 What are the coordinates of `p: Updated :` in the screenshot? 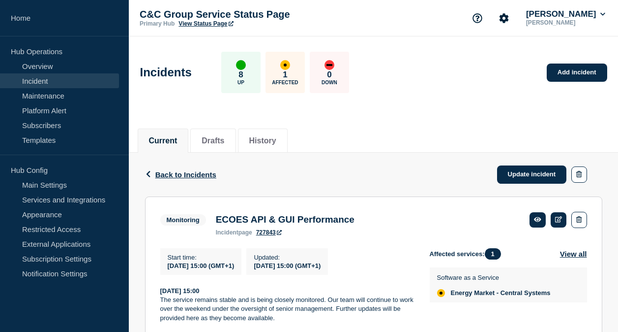 It's located at (287, 257).